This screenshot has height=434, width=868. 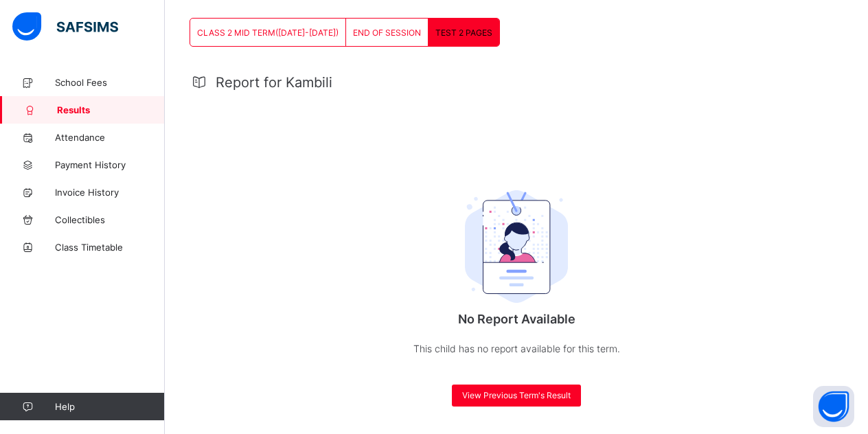 I want to click on span: Attendance, so click(x=110, y=137).